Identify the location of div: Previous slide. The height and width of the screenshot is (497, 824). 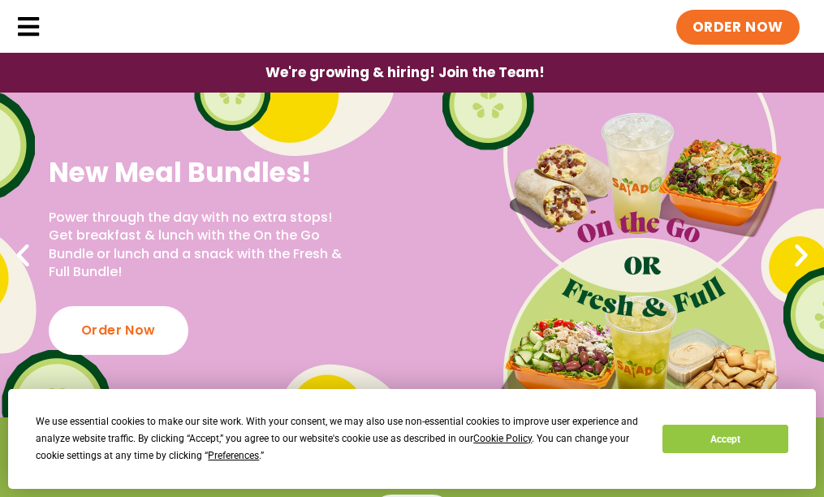
(23, 255).